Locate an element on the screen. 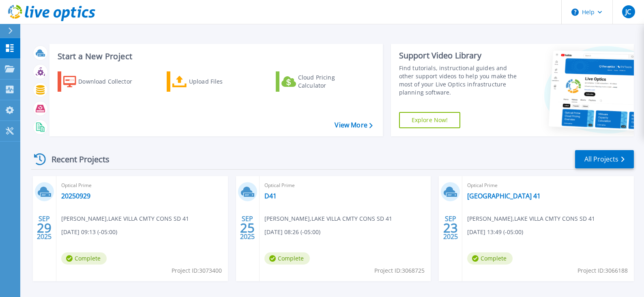  span: 25 is located at coordinates (247, 228).